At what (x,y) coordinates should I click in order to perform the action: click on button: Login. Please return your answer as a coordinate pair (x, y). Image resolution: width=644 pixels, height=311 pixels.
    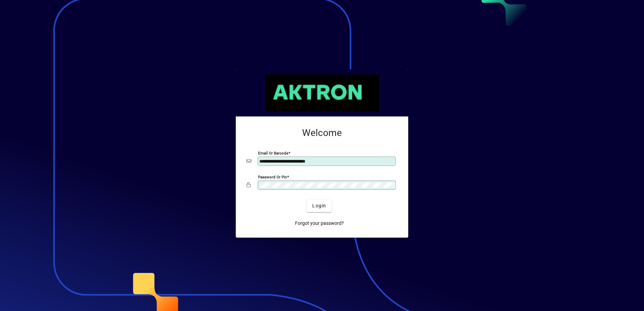
    Looking at the image, I should click on (319, 206).